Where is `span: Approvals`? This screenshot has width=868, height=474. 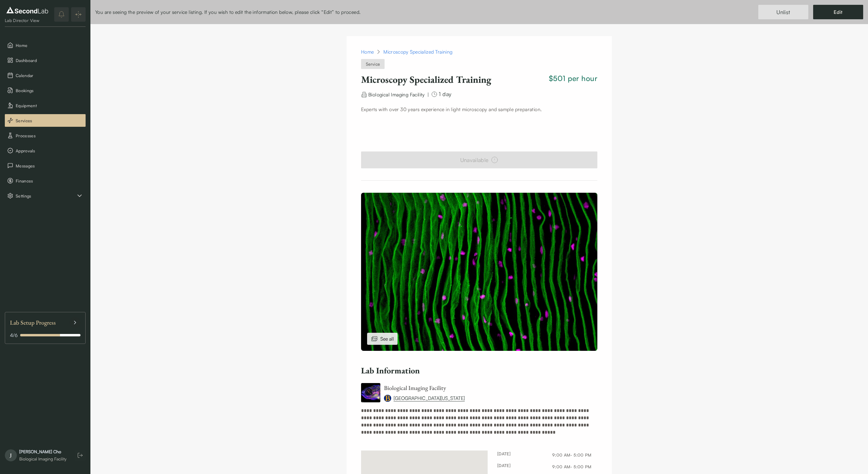 span: Approvals is located at coordinates (50, 151).